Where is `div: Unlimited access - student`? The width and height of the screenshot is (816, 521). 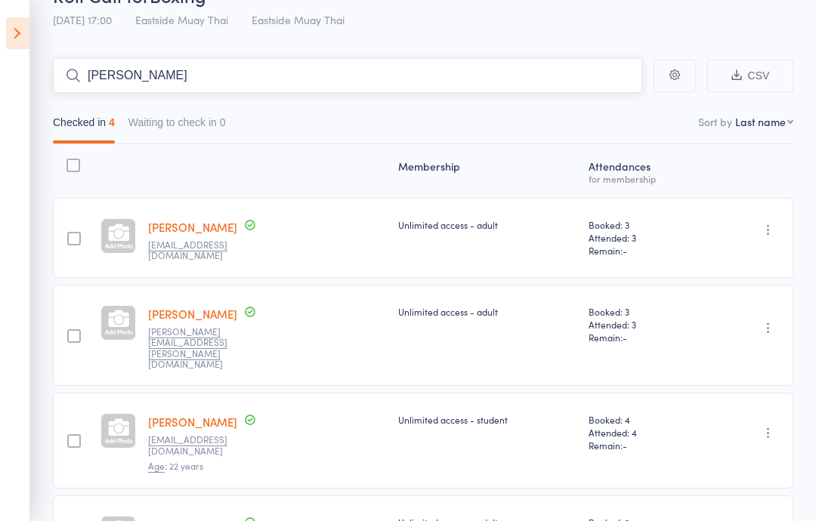 div: Unlimited access - student is located at coordinates (487, 419).